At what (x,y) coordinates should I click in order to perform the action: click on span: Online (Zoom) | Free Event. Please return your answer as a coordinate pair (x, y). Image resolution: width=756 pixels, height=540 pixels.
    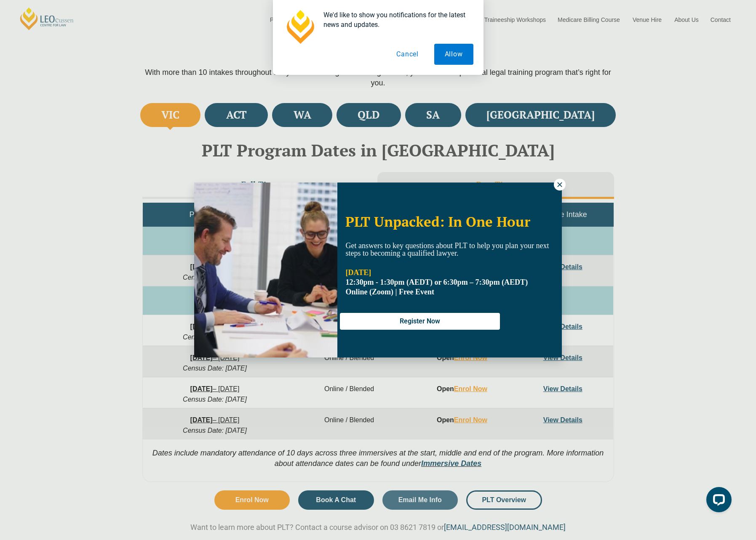
    Looking at the image, I should click on (389, 292).